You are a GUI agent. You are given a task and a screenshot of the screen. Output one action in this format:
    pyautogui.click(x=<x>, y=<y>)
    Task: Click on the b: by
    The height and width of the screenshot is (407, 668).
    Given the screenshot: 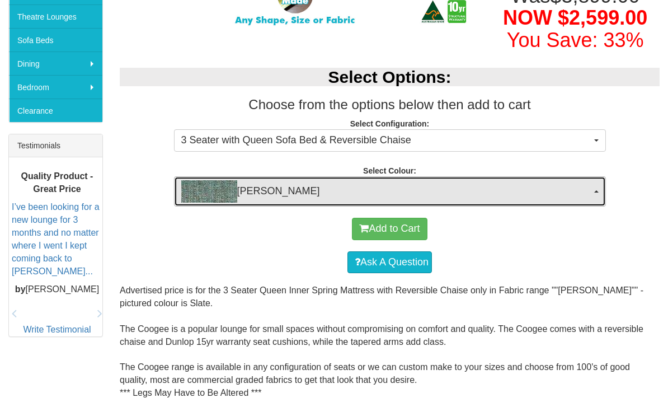 What is the action you would take?
    pyautogui.click(x=20, y=289)
    